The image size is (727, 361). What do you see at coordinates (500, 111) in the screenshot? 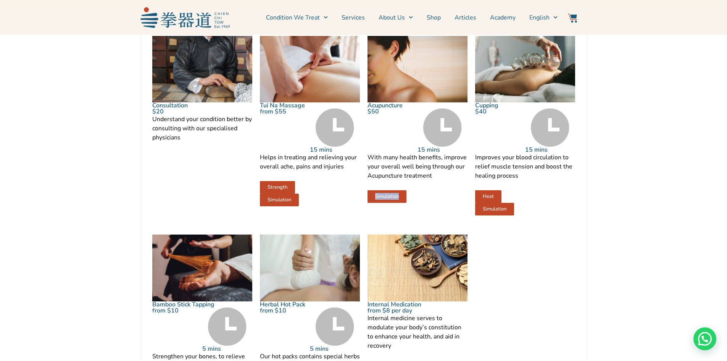
I see `p: $40` at bounding box center [500, 111].